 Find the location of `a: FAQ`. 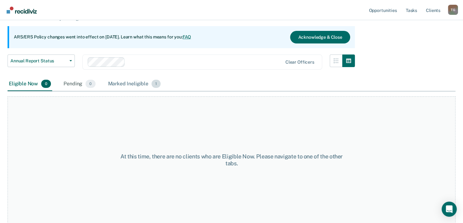

a: FAQ is located at coordinates (187, 37).